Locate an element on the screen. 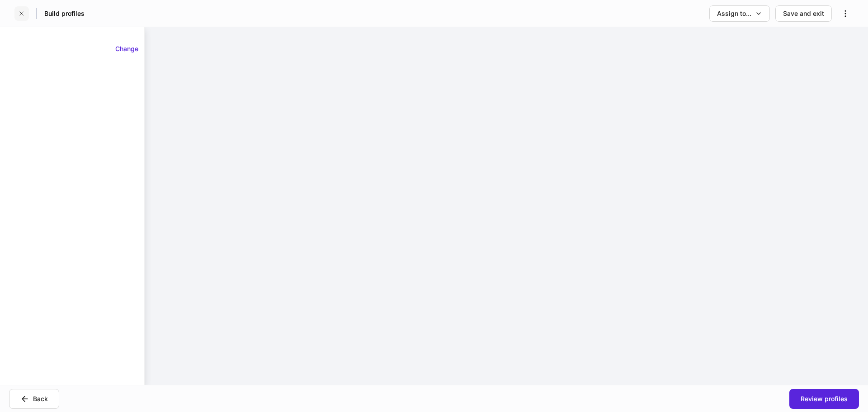 This screenshot has height=412, width=868. button: Review profiles is located at coordinates (825, 399).